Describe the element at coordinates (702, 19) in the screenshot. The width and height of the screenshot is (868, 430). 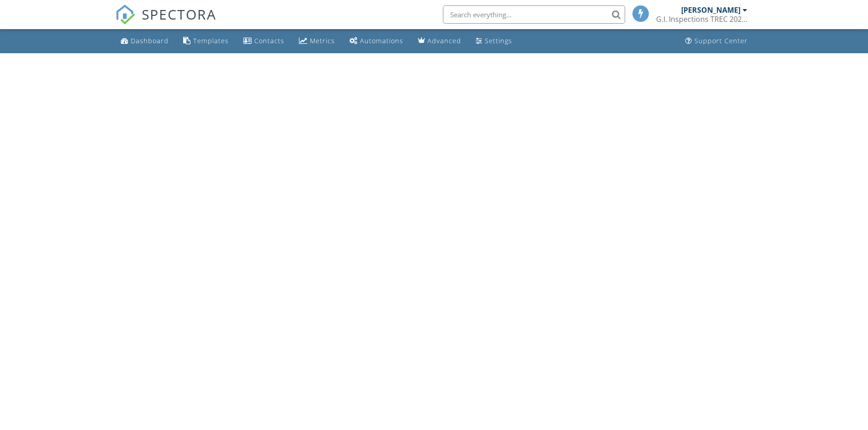
I see `div: G.I. Inspections TREC 20252` at that location.